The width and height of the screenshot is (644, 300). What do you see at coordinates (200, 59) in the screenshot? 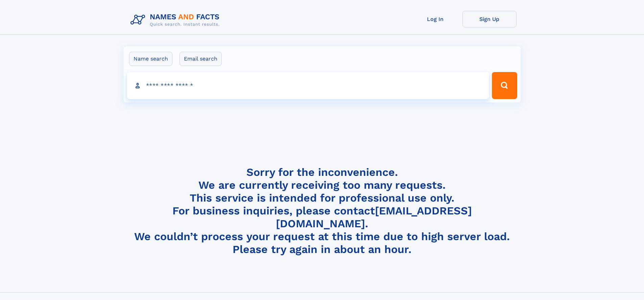
I see `label: Email search` at bounding box center [200, 59].